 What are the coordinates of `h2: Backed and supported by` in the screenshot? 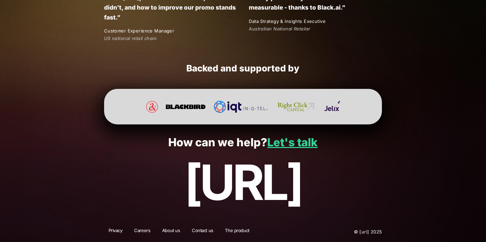 It's located at (243, 68).